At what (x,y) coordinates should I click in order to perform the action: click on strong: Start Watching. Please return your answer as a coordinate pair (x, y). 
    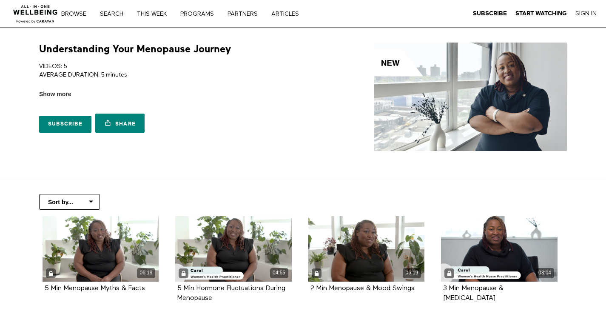
    Looking at the image, I should click on (541, 13).